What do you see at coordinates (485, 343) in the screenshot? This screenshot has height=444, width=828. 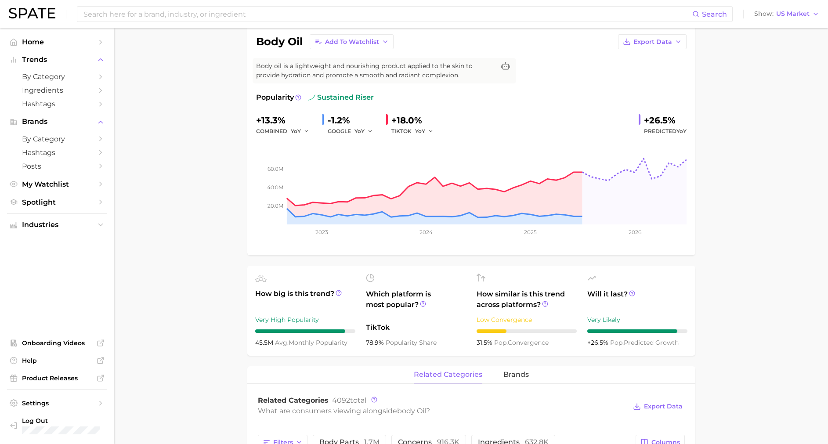 I see `span: 31.5%` at bounding box center [485, 343].